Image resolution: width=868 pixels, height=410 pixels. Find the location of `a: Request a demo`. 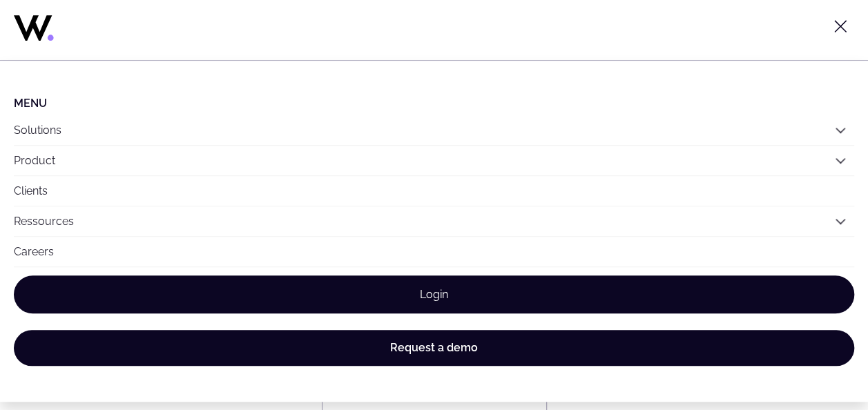

a: Request a demo is located at coordinates (433, 348).